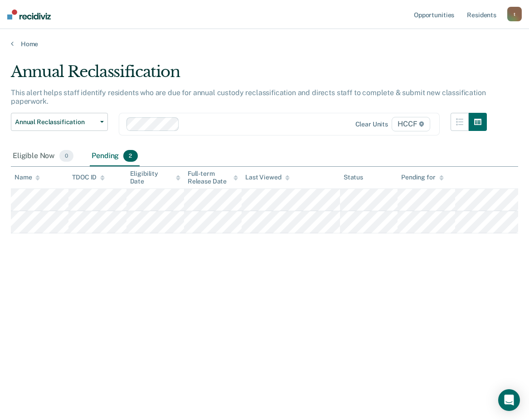  I want to click on div: Status, so click(353, 177).